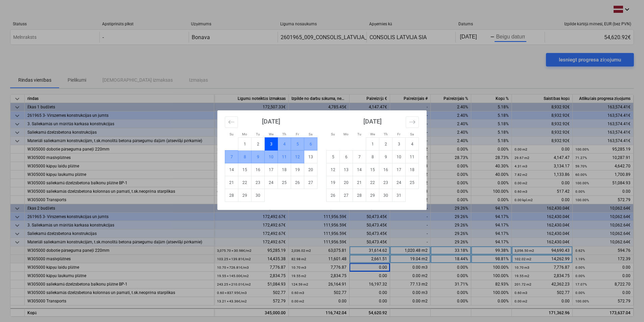  I want to click on td: Choose Saturday, October 11, 2025 as your check-out date. It's available., so click(412, 157).